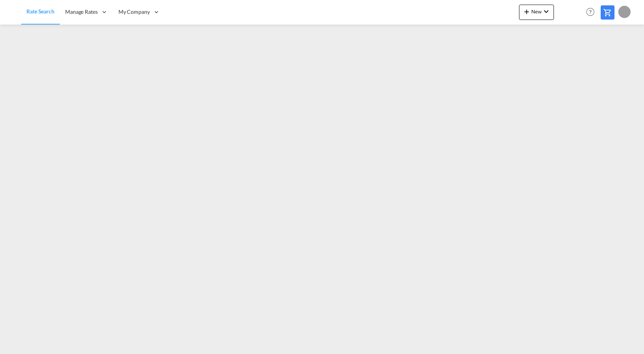  Describe the element at coordinates (546, 12) in the screenshot. I see `md-icon: icon-chevron-down` at that location.